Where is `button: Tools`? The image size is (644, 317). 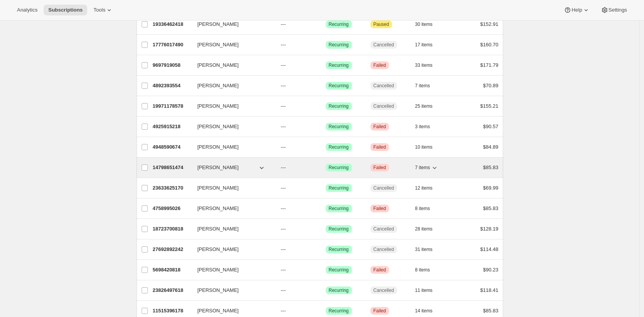 button: Tools is located at coordinates (103, 10).